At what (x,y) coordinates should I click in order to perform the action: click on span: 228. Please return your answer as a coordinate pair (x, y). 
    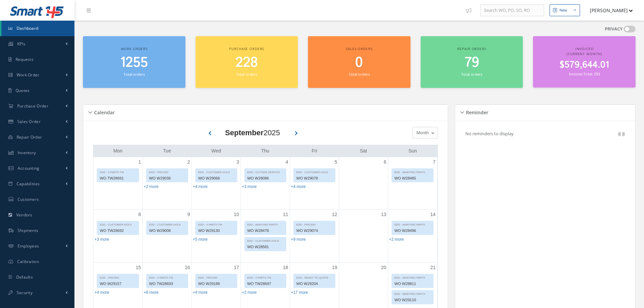
    Looking at the image, I should click on (246, 62).